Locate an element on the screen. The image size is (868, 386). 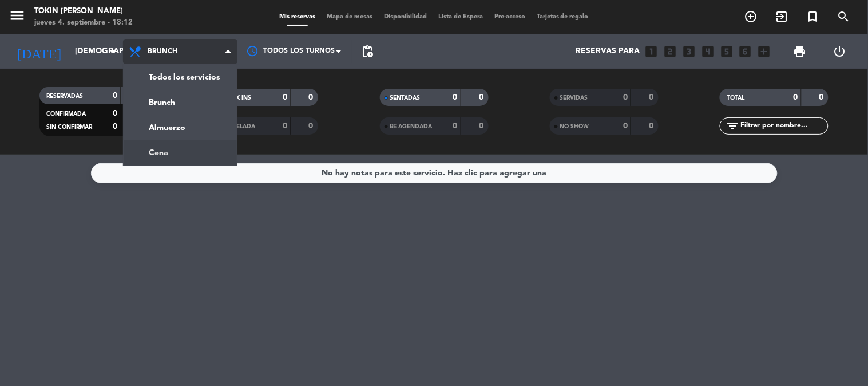
i: looks_5 is located at coordinates (727, 51).